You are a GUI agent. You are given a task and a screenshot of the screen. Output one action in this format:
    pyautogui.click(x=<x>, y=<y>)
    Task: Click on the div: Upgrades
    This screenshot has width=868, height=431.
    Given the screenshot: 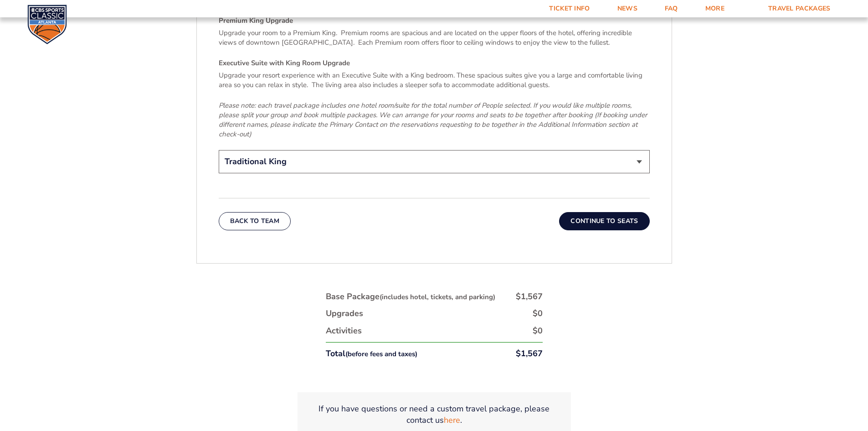 What is the action you would take?
    pyautogui.click(x=344, y=313)
    